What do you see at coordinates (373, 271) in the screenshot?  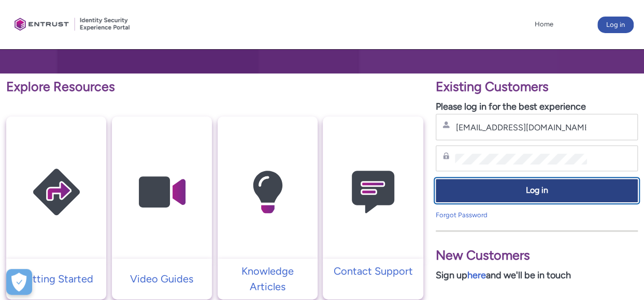 I see `a: Contact Support` at bounding box center [373, 271].